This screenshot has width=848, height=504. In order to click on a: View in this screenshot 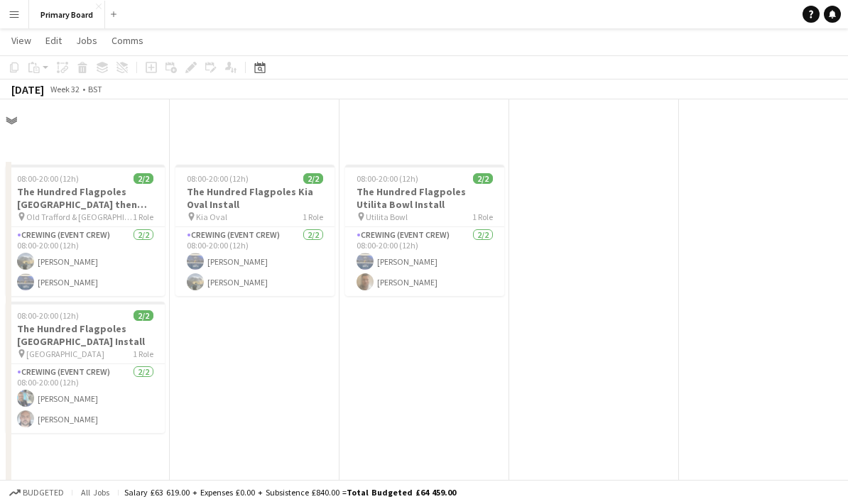, I will do `click(22, 40)`.